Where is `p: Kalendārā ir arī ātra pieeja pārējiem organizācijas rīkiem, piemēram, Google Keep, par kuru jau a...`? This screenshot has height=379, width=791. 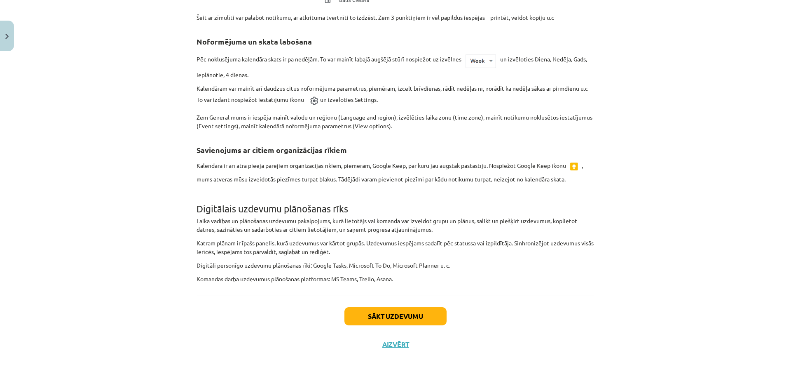 p: Kalendārā ir arī ātra pieeja pārējiem organizācijas rīkiem, piemēram, Google Keep, par kuru jau a... is located at coordinates (396, 171).